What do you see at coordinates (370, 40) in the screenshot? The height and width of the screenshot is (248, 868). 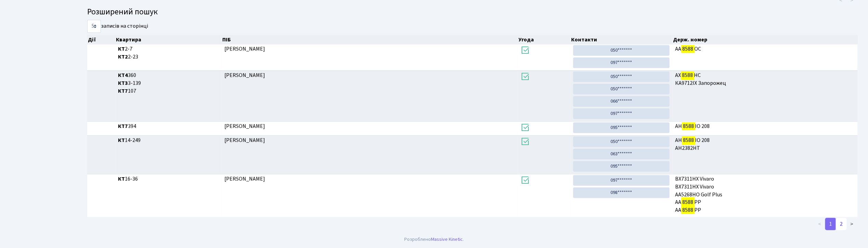 I see `th: ПІБ` at bounding box center [370, 40].